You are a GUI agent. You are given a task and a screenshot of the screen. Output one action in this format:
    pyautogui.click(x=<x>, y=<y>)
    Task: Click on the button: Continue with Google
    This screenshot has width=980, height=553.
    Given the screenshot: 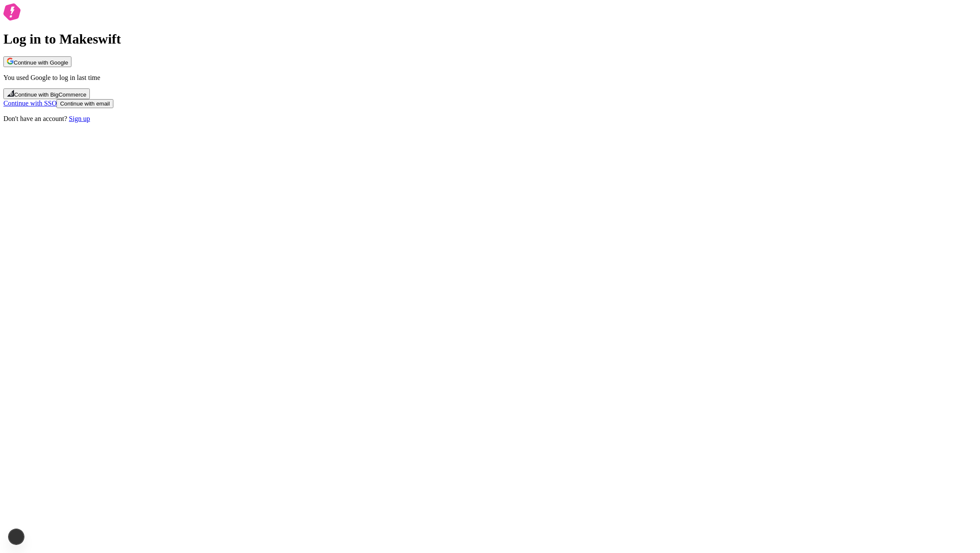 What is the action you would take?
    pyautogui.click(x=37, y=62)
    